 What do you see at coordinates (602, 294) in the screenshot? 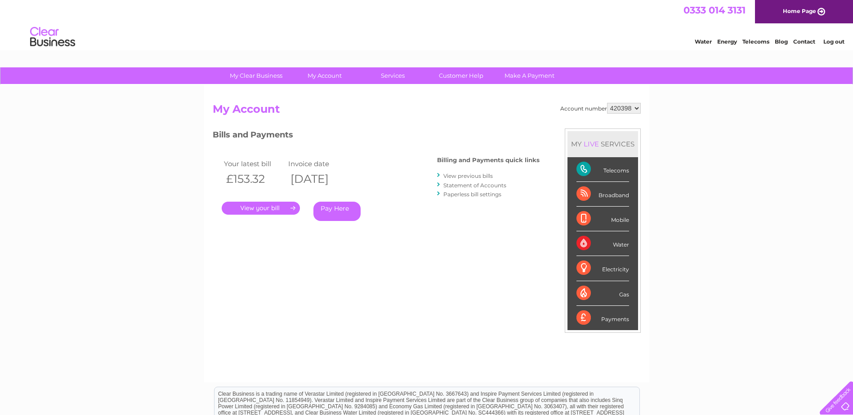
I see `div: Gas` at bounding box center [602, 294].